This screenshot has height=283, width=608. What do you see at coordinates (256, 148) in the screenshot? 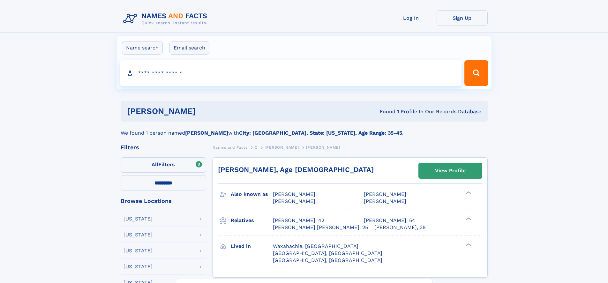
I see `span: C` at bounding box center [256, 148].